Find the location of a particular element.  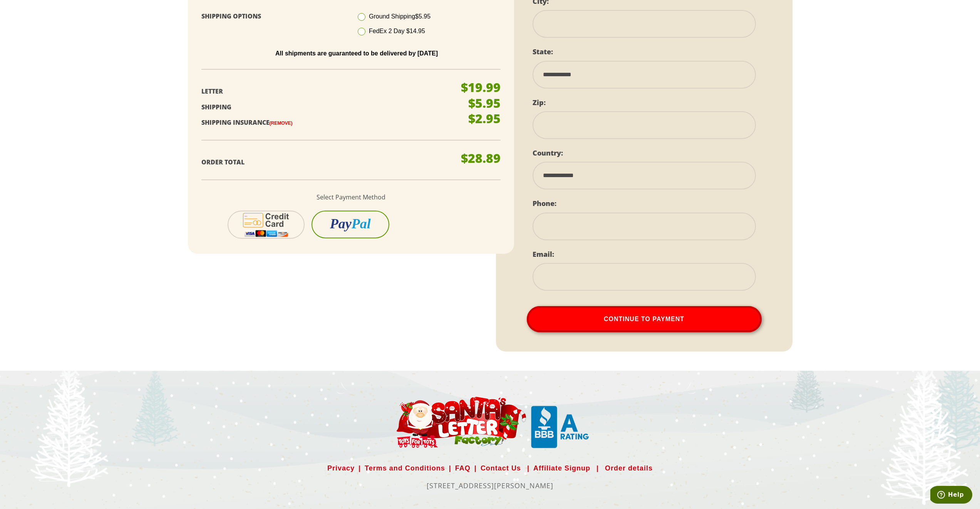

span: Help is located at coordinates (25, 9).